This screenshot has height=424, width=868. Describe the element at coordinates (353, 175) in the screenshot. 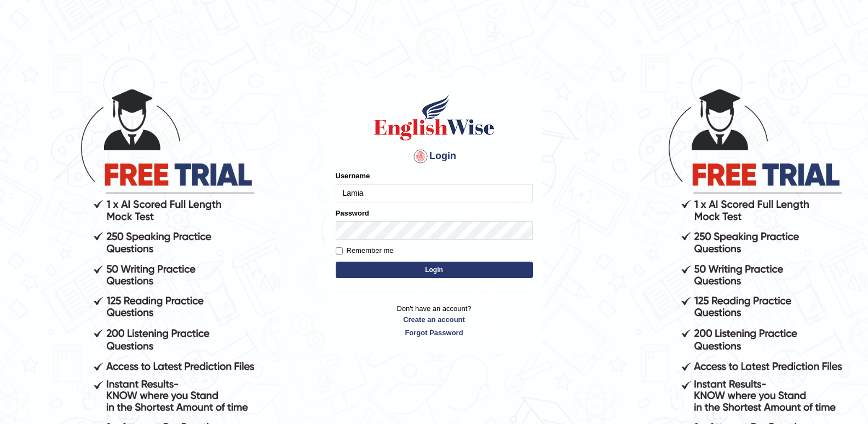

I see `label: Username` at that location.